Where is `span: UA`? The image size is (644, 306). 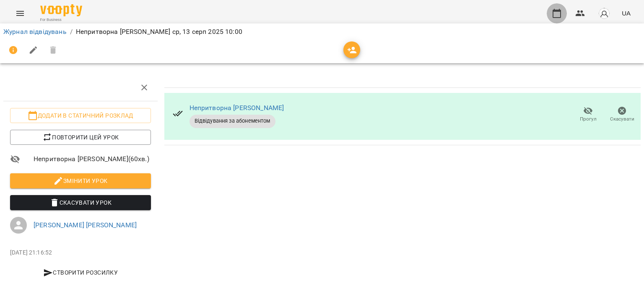
span: UA is located at coordinates (626, 13).